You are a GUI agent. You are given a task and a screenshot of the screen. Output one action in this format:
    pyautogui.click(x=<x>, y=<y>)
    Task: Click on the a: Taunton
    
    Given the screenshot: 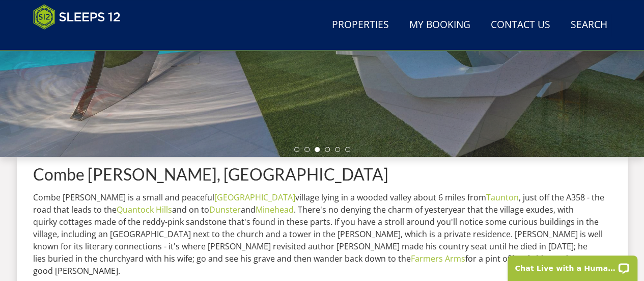 What is the action you would take?
    pyautogui.click(x=503, y=197)
    